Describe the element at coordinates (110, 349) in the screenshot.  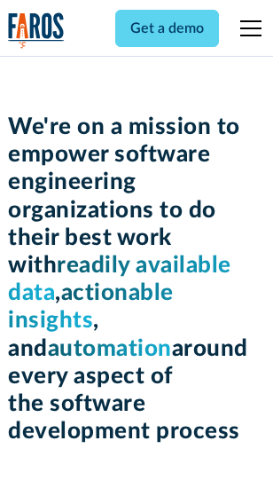
I see `span: automation` at that location.